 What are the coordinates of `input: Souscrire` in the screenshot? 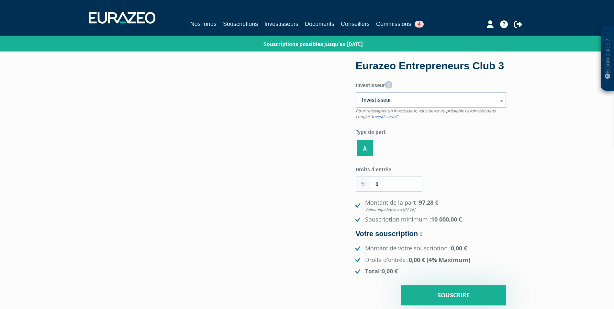 It's located at (453, 295).